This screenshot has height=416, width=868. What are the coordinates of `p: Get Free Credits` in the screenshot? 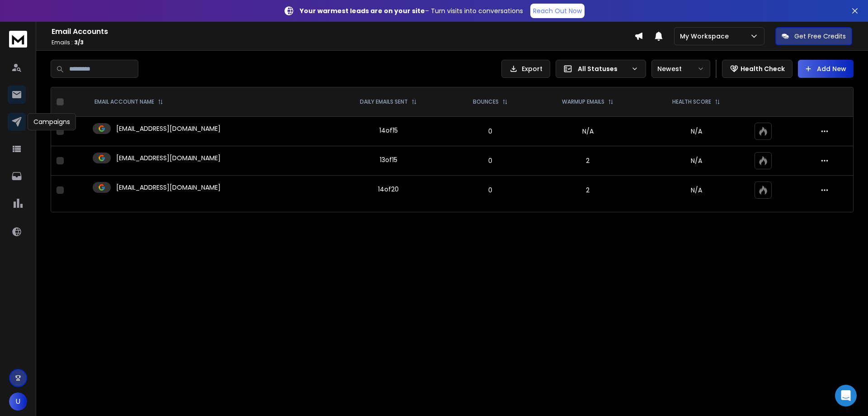 It's located at (820, 37).